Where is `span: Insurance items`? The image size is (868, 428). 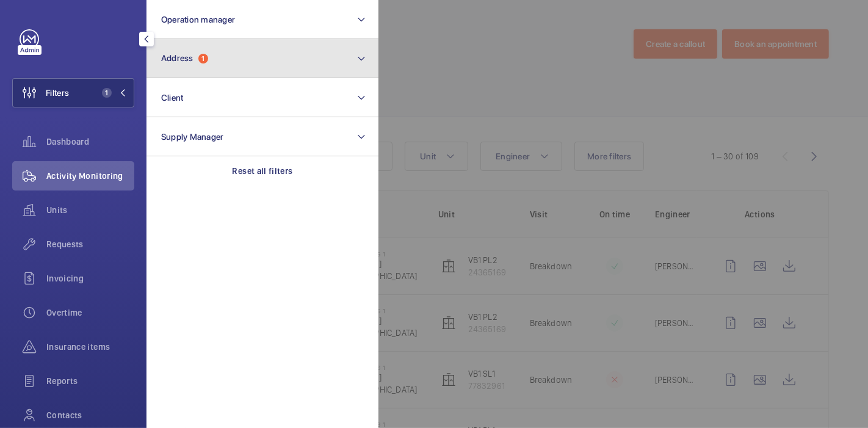
span: Insurance items is located at coordinates (91, 346).